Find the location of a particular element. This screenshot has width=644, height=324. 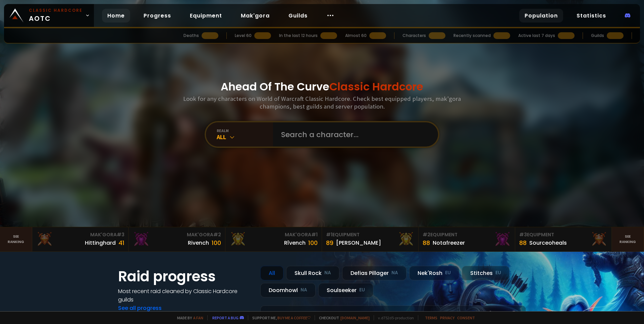

a: Mak'Gora#3Hittinghard41 is located at coordinates (80, 239).